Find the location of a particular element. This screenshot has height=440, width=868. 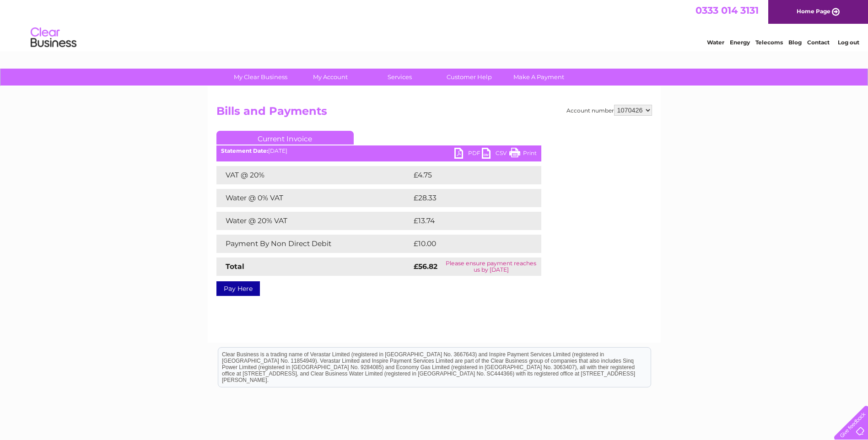

a: 0333 014 3131 is located at coordinates (728, 10).